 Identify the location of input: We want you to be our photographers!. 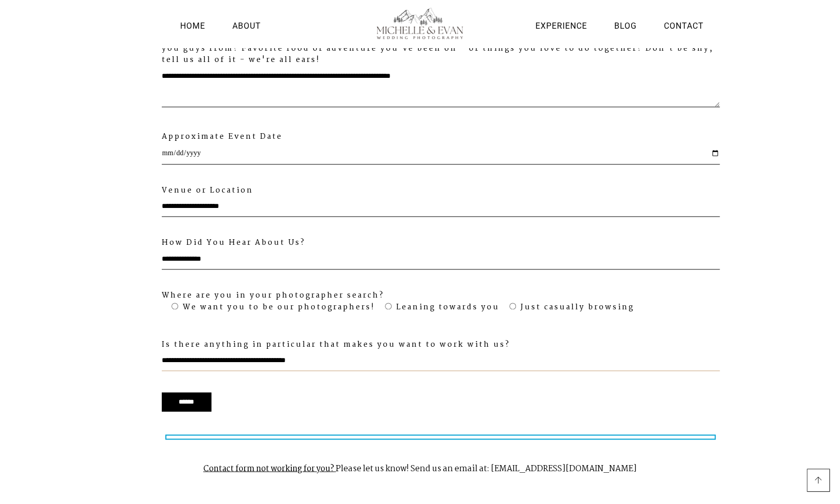
(174, 306).